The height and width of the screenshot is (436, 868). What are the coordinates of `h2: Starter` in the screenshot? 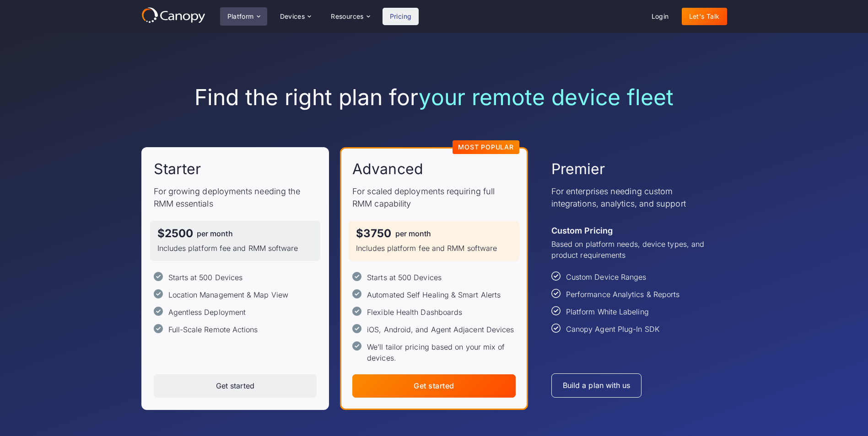 It's located at (177, 169).